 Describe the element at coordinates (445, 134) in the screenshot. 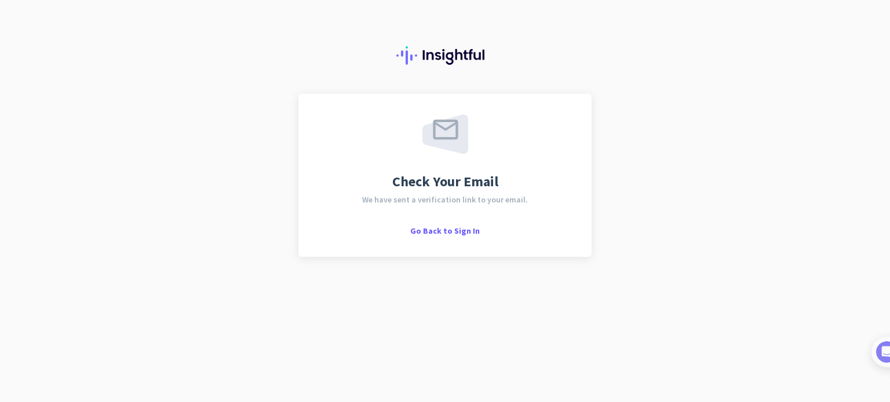

I see `img: email-sent` at that location.